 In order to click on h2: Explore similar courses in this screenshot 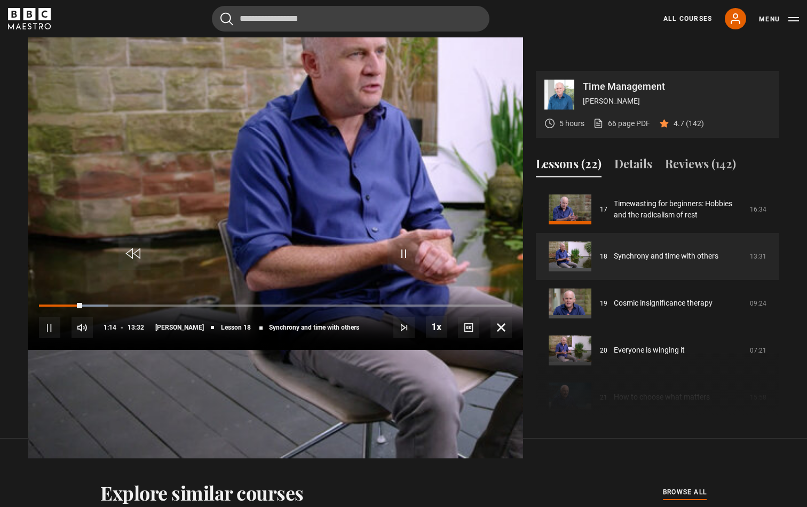, I will do `click(202, 492)`.